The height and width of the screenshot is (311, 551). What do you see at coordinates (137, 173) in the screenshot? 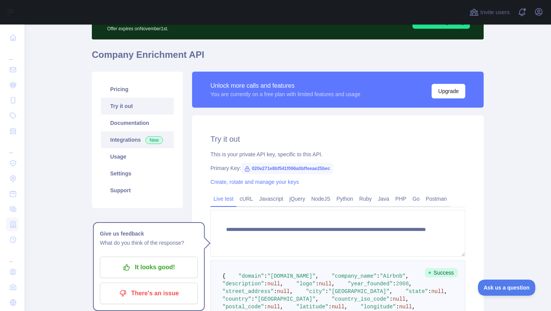
I see `a: Settings` at bounding box center [137, 173].